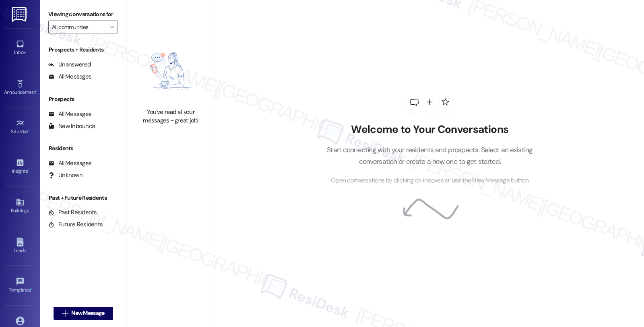 The height and width of the screenshot is (327, 644). What do you see at coordinates (83, 148) in the screenshot?
I see `div: Residents` at bounding box center [83, 148].